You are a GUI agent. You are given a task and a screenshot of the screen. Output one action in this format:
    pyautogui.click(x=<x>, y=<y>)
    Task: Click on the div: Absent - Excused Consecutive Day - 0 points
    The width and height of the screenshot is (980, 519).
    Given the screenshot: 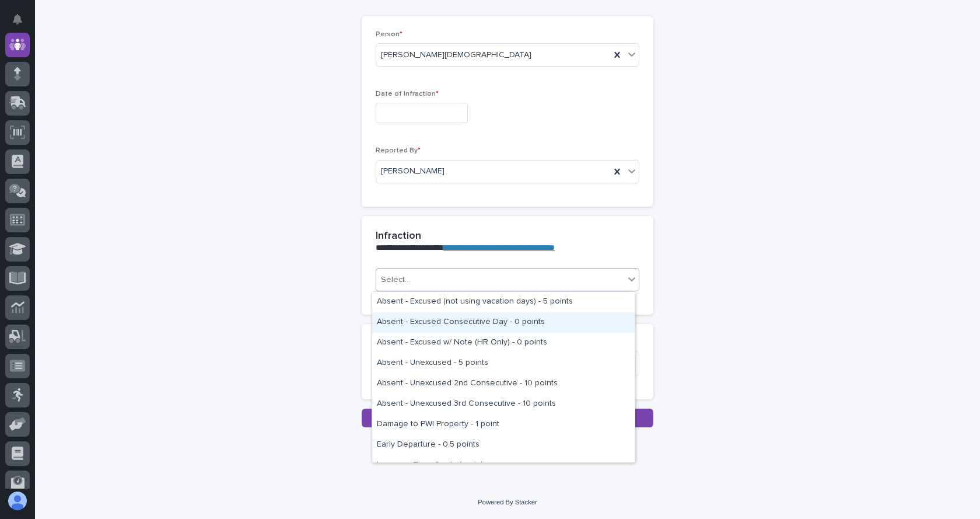 What is the action you would take?
    pyautogui.click(x=503, y=322)
    